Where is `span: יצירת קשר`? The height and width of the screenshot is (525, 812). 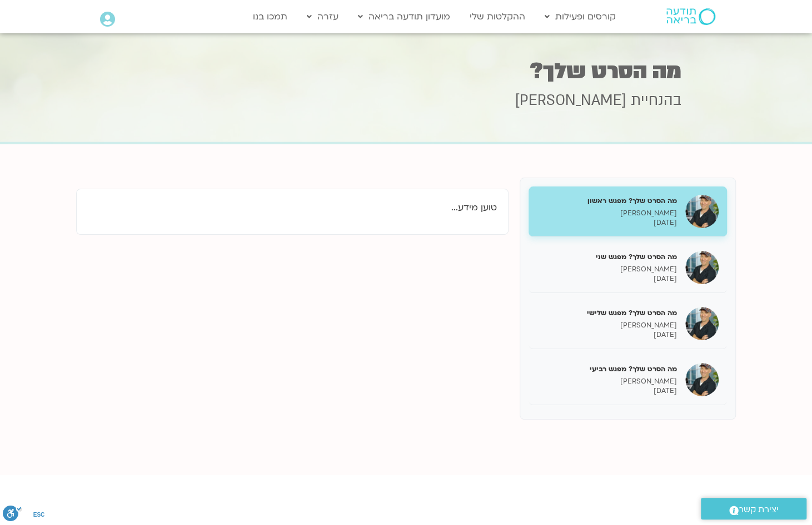
span: יצירת קשר is located at coordinates (759, 509).